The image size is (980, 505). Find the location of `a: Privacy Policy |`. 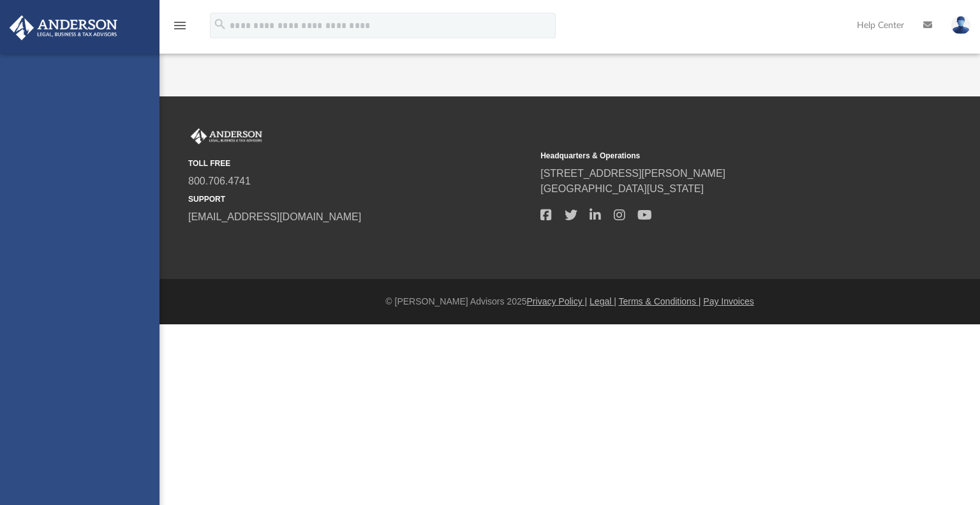

a: Privacy Policy | is located at coordinates (557, 302).